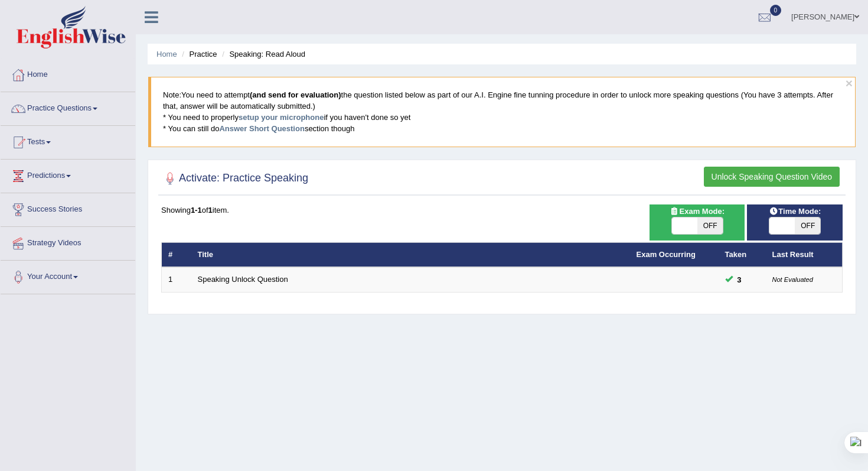  Describe the element at coordinates (210, 210) in the screenshot. I see `b: 1` at that location.